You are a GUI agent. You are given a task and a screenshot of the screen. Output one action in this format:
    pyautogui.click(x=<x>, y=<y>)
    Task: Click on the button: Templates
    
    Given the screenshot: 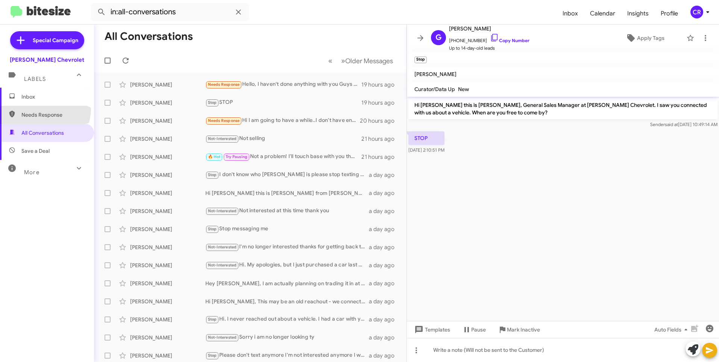 What is the action you would take?
    pyautogui.click(x=431, y=329)
    